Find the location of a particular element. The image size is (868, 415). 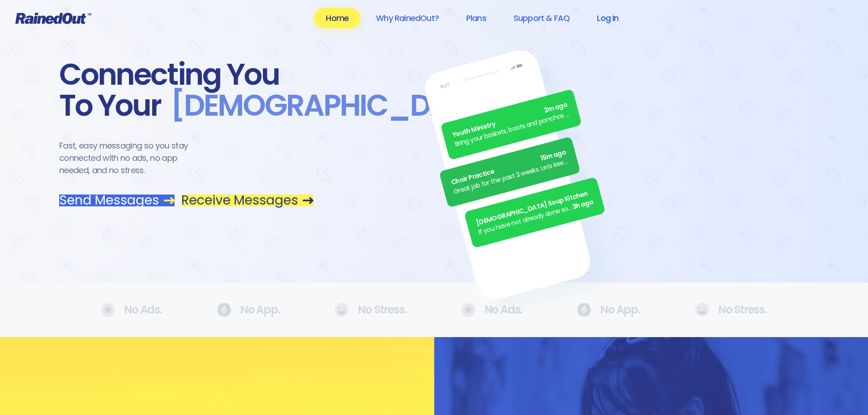

a: Log In is located at coordinates (608, 18).